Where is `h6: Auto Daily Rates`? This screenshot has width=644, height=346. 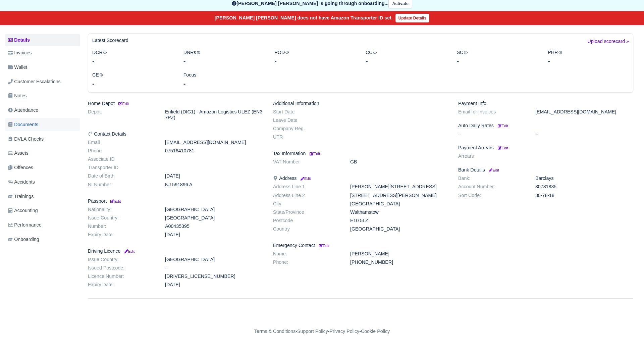 h6: Auto Daily Rates is located at coordinates (546, 126).